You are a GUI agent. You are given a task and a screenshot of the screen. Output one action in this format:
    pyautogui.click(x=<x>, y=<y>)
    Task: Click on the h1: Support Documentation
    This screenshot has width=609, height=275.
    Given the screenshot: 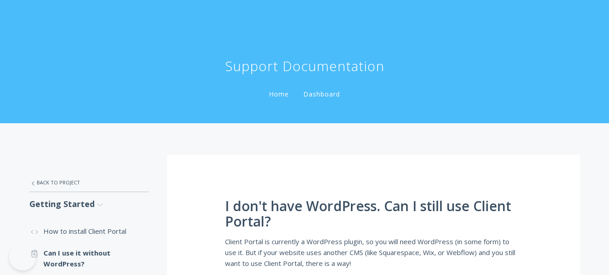 What is the action you would take?
    pyautogui.click(x=305, y=66)
    